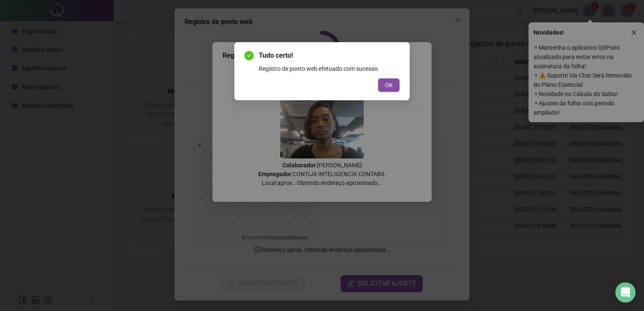 This screenshot has width=644, height=311. What do you see at coordinates (626, 293) in the screenshot?
I see `div: Open Intercom Messenger` at bounding box center [626, 293].